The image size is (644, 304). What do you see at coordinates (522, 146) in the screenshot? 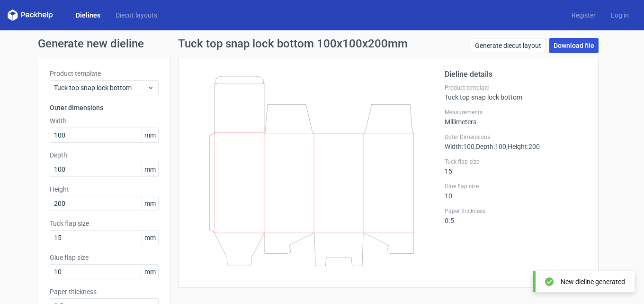
I see `span: , Height : 200` at bounding box center [522, 146].